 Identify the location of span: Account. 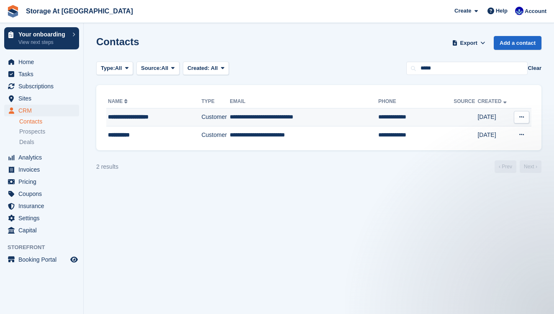
(536, 11).